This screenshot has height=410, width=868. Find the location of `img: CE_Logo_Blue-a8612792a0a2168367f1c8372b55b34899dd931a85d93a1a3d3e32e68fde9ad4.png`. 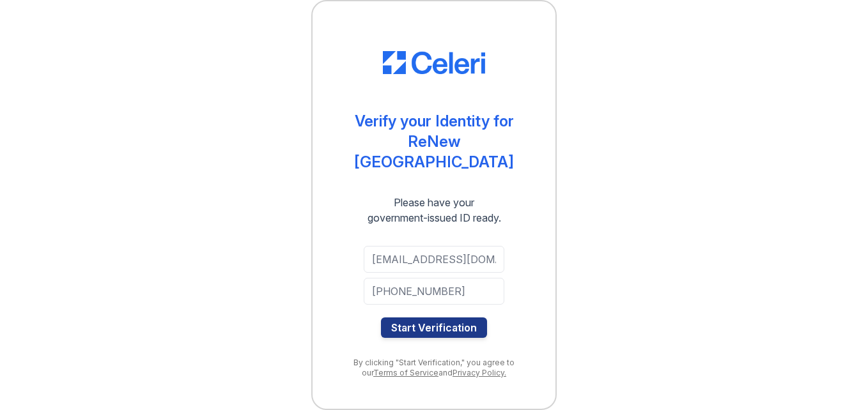

img: CE_Logo_Blue-a8612792a0a2168367f1c8372b55b34899dd931a85d93a1a3d3e32e68fde9ad4.png is located at coordinates (434, 63).